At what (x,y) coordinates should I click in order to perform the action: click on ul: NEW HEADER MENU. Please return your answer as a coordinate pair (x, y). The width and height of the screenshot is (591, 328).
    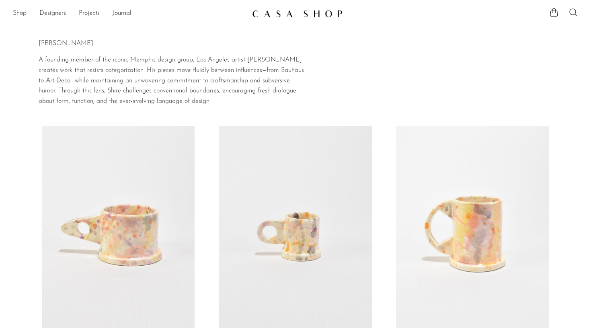
    Looking at the image, I should click on (129, 14).